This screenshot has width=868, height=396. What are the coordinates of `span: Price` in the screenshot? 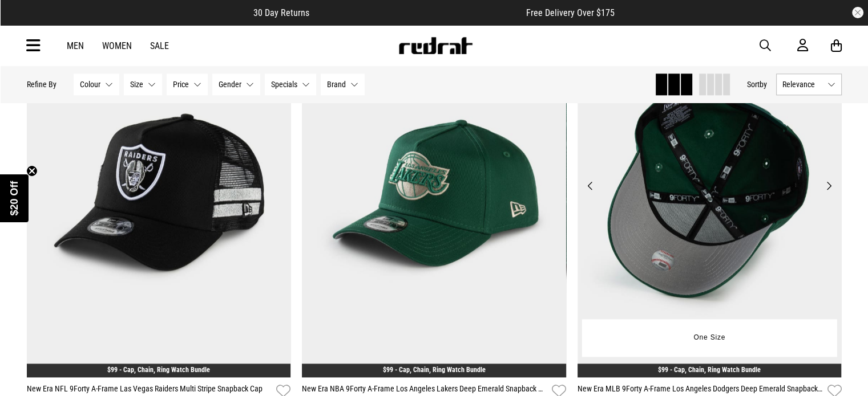 It's located at (181, 84).